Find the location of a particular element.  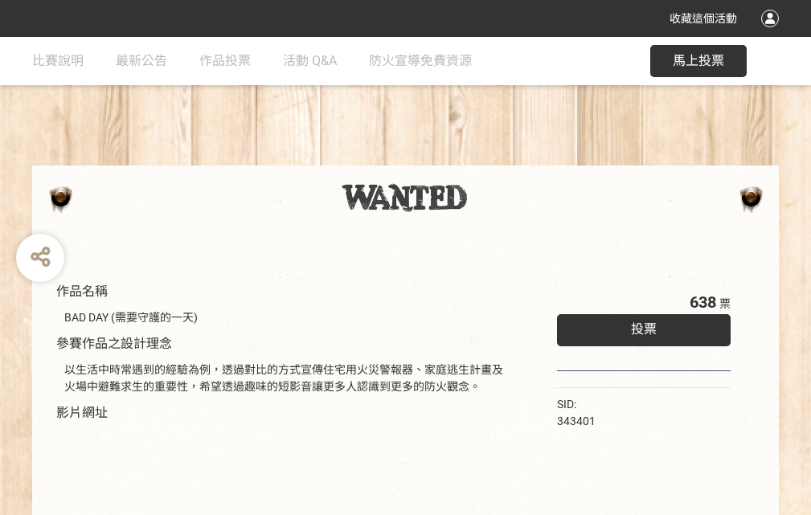

span: 影片網址 is located at coordinates (82, 412).